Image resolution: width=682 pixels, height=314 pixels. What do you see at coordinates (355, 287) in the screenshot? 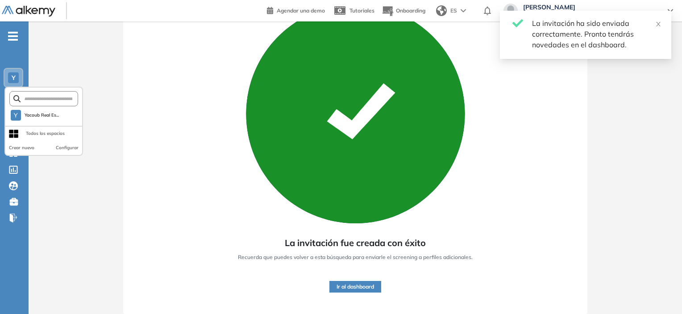
I see `button: Ir al dashboard` at bounding box center [355, 287].